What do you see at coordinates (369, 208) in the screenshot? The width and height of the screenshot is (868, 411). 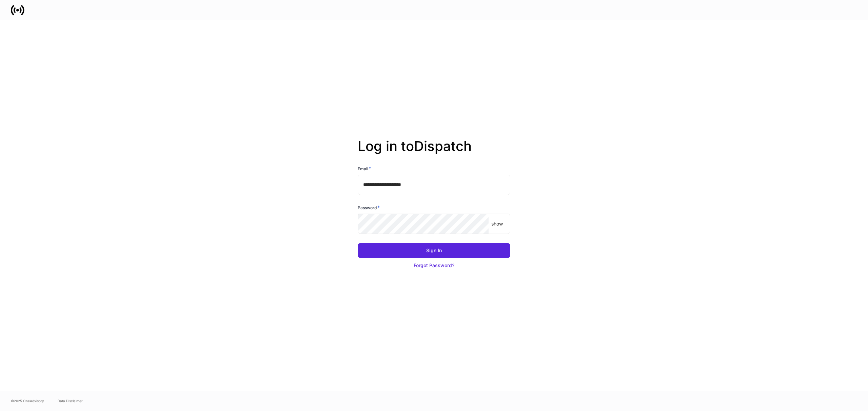 I see `h6: Password` at bounding box center [369, 208].